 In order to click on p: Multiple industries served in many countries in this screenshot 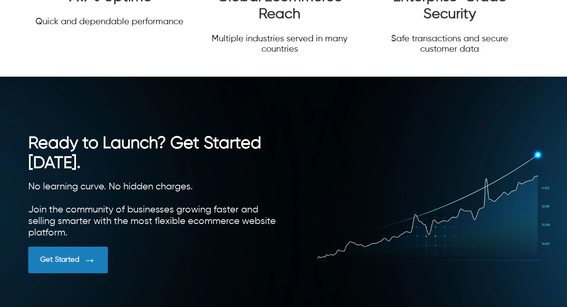, I will do `click(279, 44)`.